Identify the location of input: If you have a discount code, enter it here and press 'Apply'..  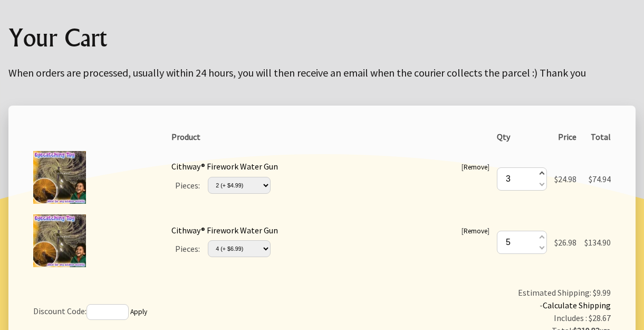
(108, 312).